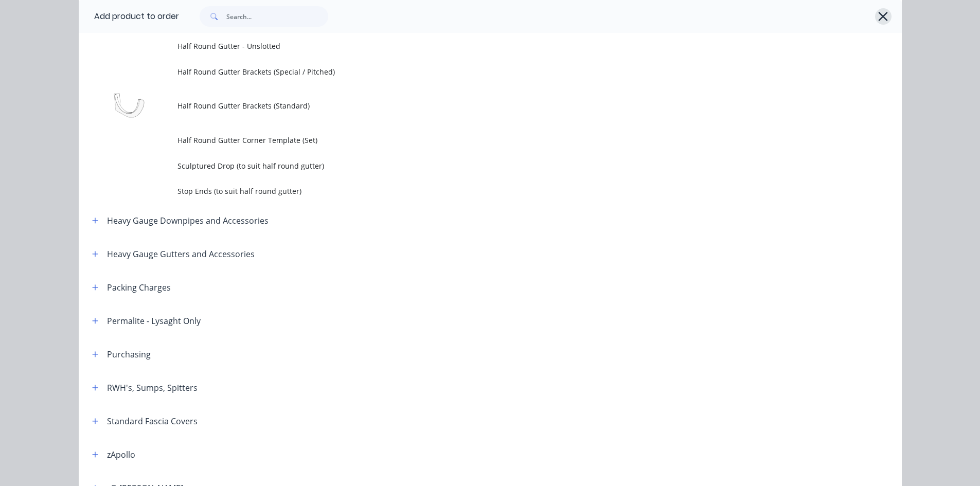 The image size is (980, 486). What do you see at coordinates (121, 455) in the screenshot?
I see `div: zApollo` at bounding box center [121, 455].